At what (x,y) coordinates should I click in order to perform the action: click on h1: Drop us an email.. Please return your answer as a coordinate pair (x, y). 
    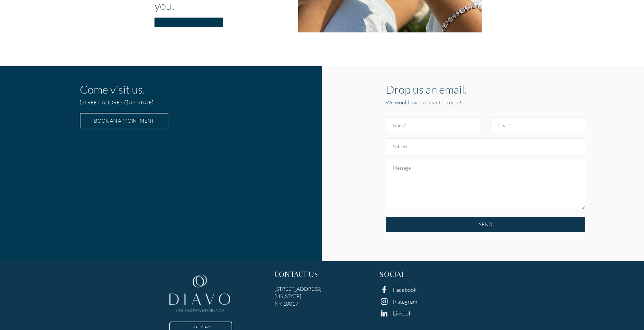
    Looking at the image, I should click on (485, 89).